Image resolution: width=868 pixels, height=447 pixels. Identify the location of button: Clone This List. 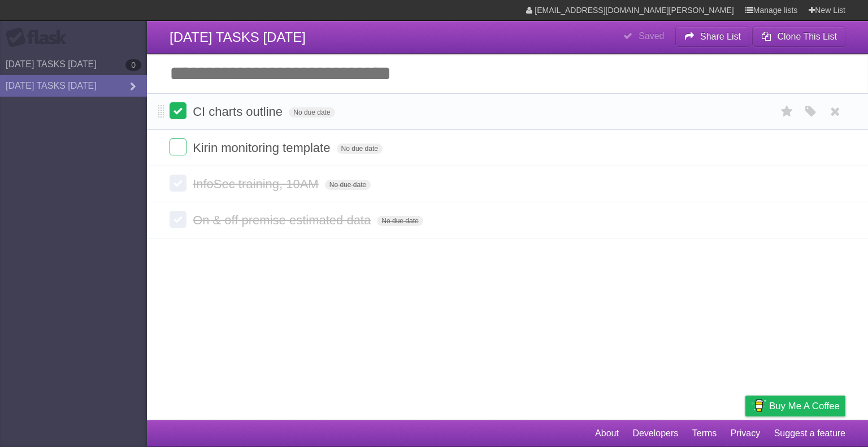
(798, 37).